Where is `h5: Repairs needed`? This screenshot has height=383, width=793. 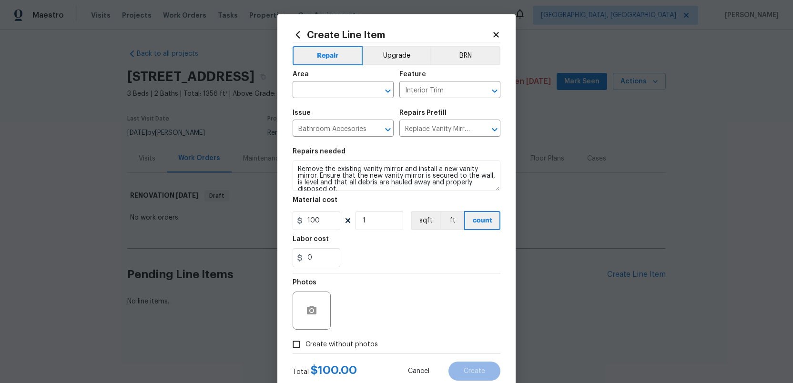
h5: Repairs needed is located at coordinates (319, 152).